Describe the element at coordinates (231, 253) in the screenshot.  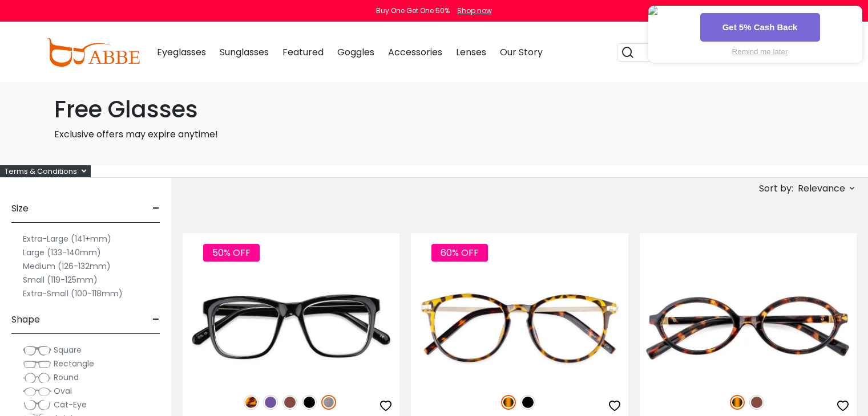
I see `span: 50% OFF` at that location.